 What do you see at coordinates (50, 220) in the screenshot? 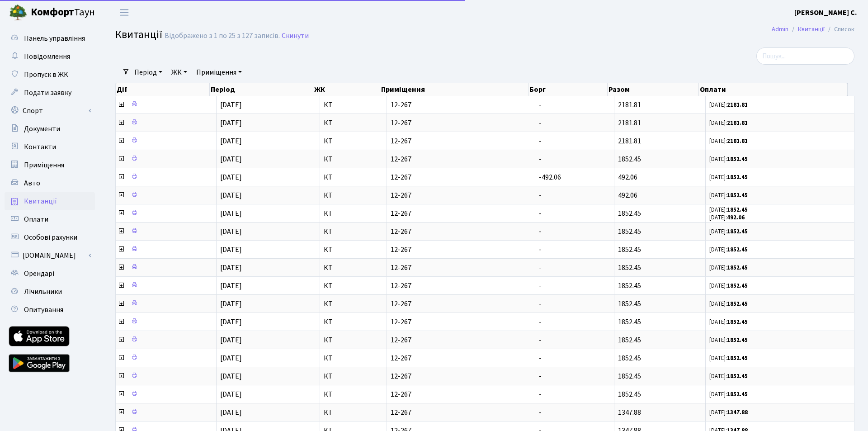
I see `a: Оплати` at bounding box center [50, 220].